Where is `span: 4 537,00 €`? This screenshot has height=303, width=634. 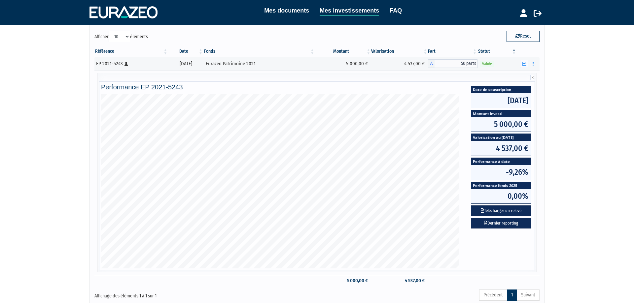
span: 4 537,00 € is located at coordinates (501, 149).